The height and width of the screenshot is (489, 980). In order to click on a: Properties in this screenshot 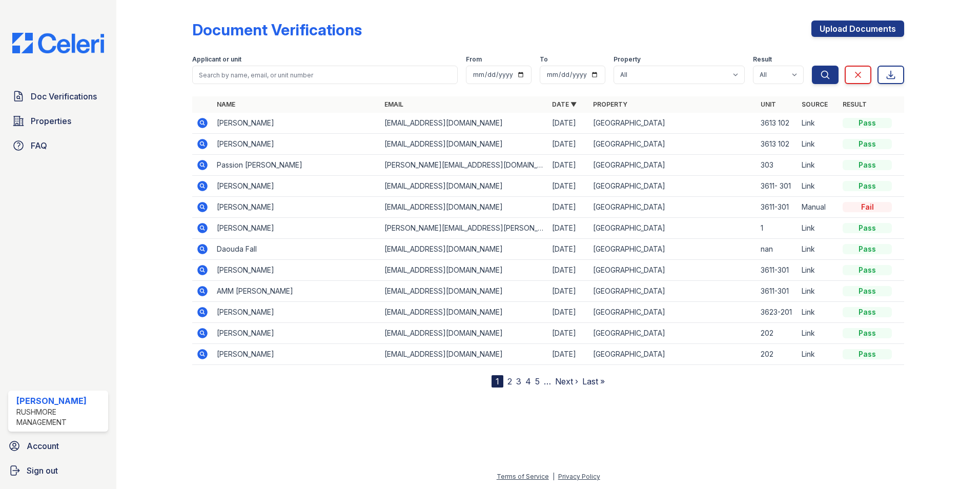, I will do `click(58, 121)`.